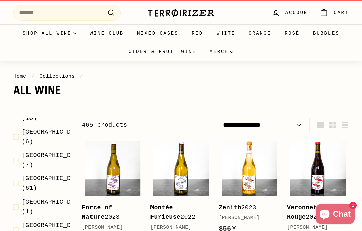 The width and height of the screenshot is (362, 231). Describe the element at coordinates (54, 207) in the screenshot. I see `span: (1)` at that location.